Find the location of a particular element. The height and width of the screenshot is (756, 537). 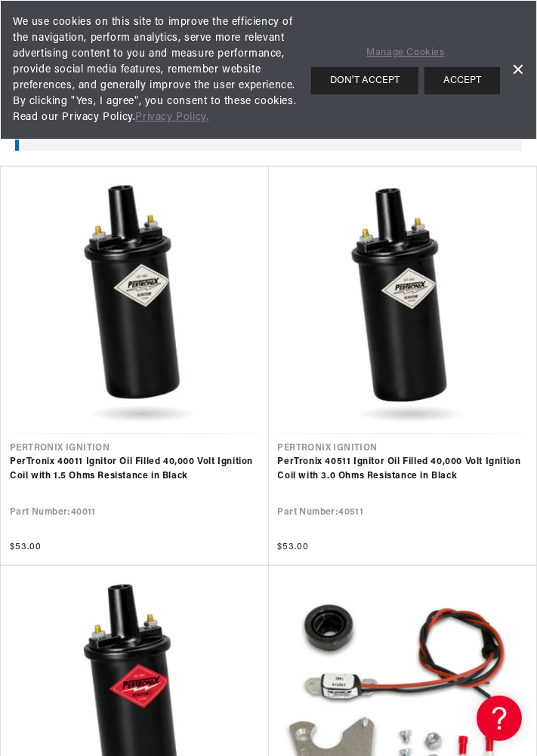

button: ACCEPT is located at coordinates (462, 80).